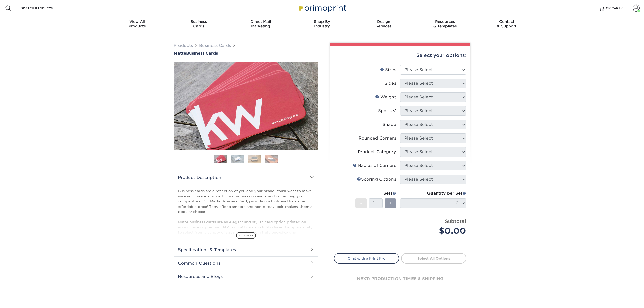  Describe the element at coordinates (366, 258) in the screenshot. I see `a: Chat with a Print Pro` at that location.